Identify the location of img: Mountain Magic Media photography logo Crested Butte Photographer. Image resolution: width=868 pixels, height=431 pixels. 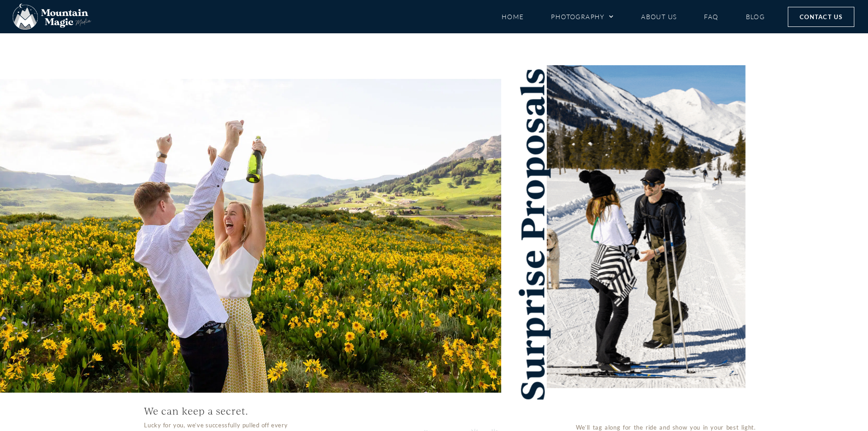
(52, 17).